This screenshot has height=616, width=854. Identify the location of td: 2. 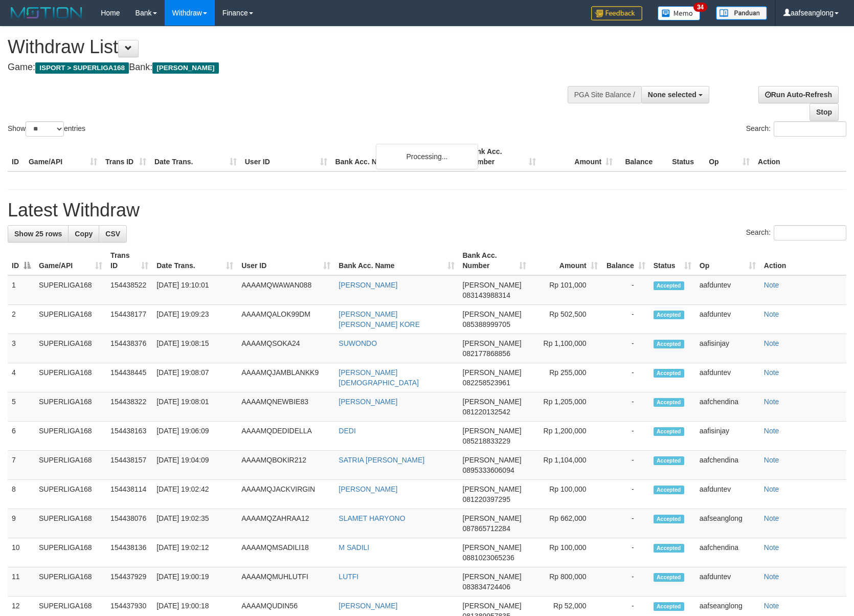
(21, 319).